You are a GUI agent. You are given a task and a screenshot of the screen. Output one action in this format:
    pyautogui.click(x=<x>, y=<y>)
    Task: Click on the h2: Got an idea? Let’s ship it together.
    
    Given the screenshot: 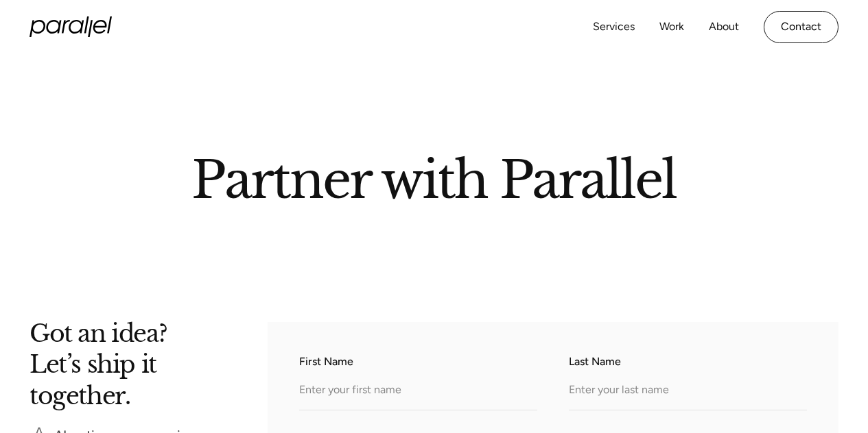 What is the action you would take?
    pyautogui.click(x=128, y=363)
    